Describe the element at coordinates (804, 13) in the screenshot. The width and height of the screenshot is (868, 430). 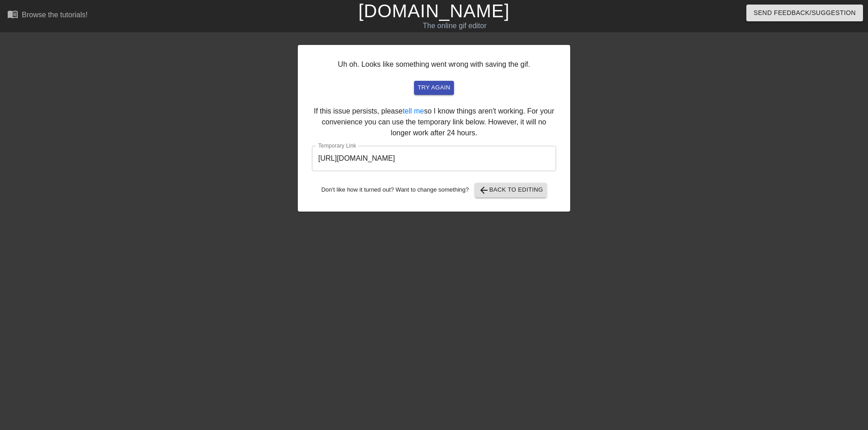
I see `button: Send Feedback/Suggestion` at that location.